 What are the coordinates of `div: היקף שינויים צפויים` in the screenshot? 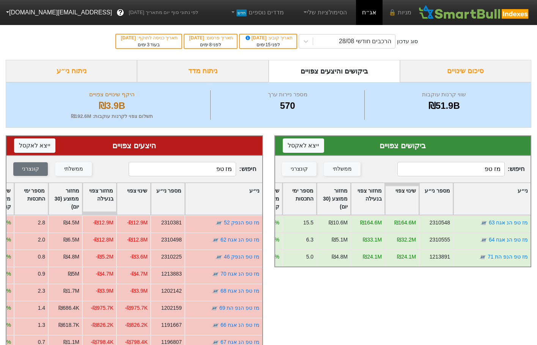 It's located at (112, 94).